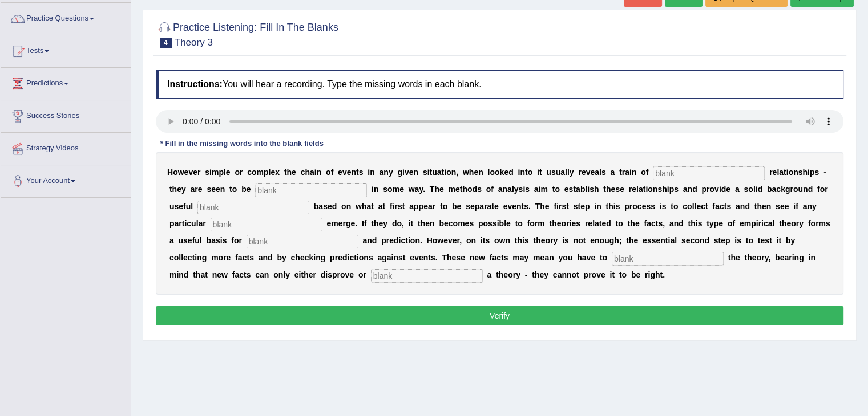 The image size is (868, 416). What do you see at coordinates (396, 189) in the screenshot?
I see `b: m` at bounding box center [396, 189].